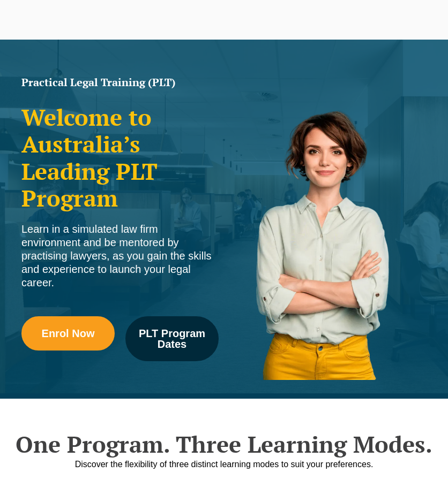 The image size is (448, 480). What do you see at coordinates (120, 158) in the screenshot?
I see `h2: Welcome to Australia’s Leading PLT Program` at bounding box center [120, 158].